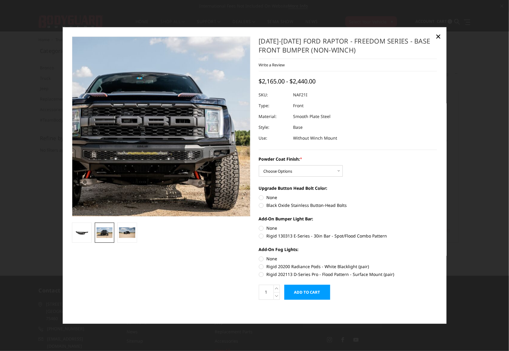 The width and height of the screenshot is (509, 351). I want to click on label: Upgrade Button Head Bolt Color:, so click(348, 188).